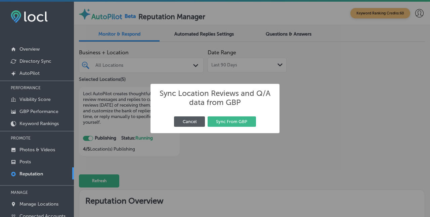 The image size is (430, 217). I want to click on p: Visibility Score, so click(35, 99).